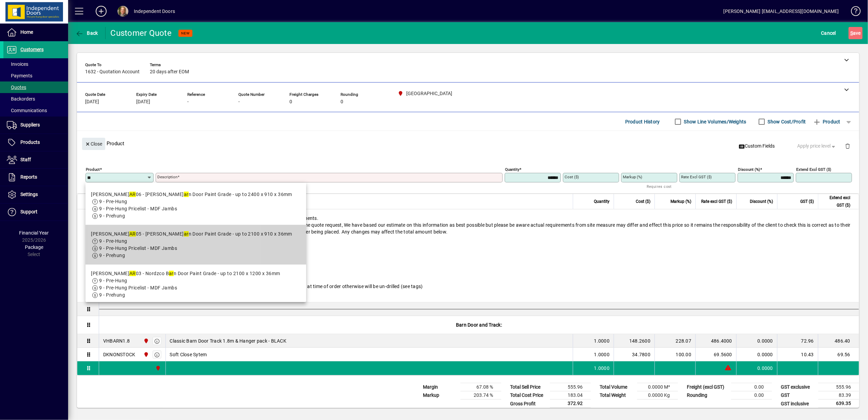 The width and height of the screenshot is (868, 420). I want to click on span: Support, so click(29, 212).